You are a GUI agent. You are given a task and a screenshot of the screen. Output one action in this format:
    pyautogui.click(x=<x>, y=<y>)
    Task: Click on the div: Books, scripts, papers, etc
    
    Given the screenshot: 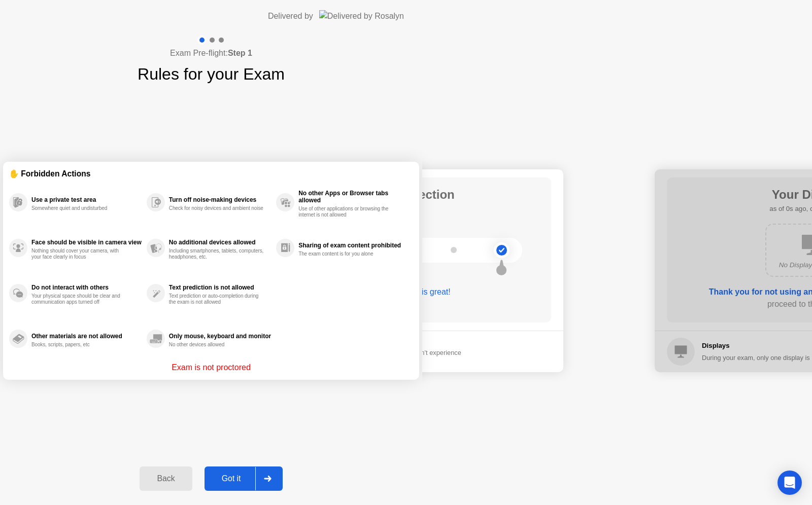 What is the action you would take?
    pyautogui.click(x=79, y=345)
    